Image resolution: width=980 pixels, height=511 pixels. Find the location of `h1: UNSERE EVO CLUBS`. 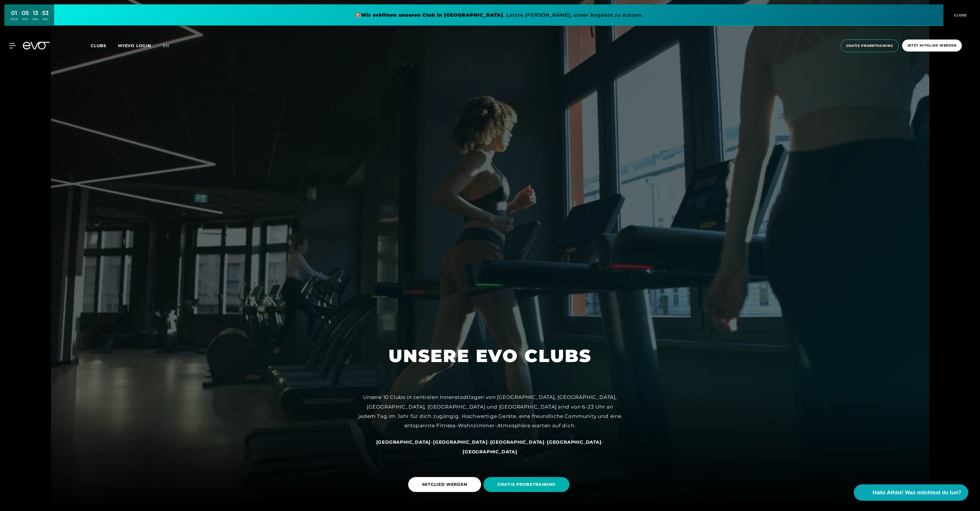

h1: UNSERE EVO CLUBS is located at coordinates (490, 356).